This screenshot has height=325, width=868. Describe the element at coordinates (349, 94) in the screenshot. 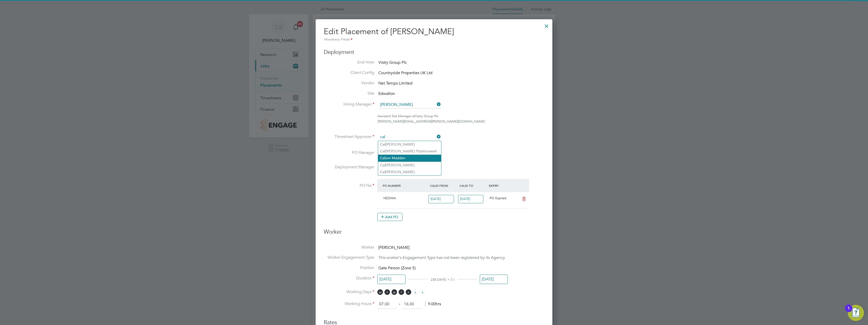

I see `label: Site` at that location.